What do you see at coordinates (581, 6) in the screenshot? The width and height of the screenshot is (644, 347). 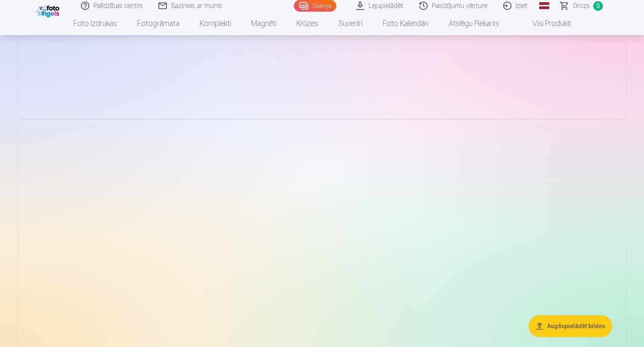 I see `span: Grozs` at bounding box center [581, 6].